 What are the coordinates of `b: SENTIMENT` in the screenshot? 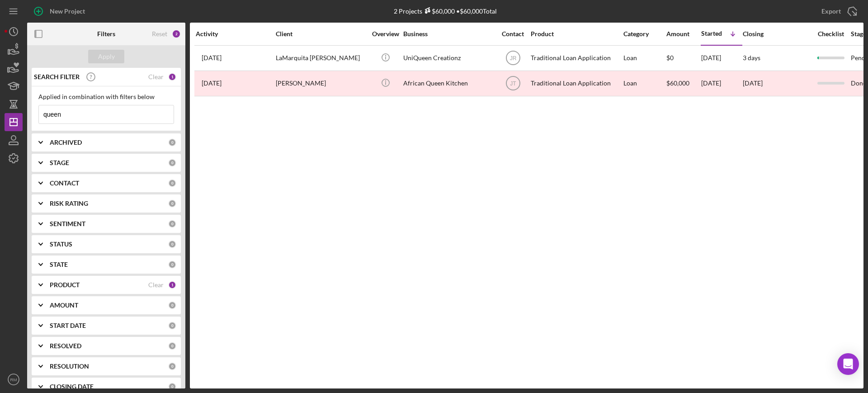 It's located at (67, 224).